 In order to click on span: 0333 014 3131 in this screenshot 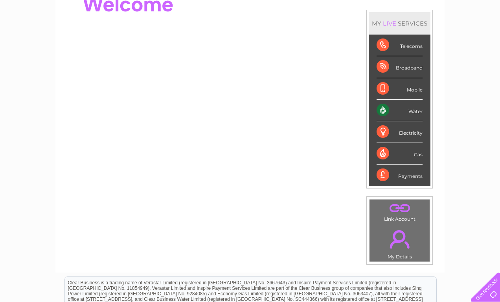, I will do `click(379, 9)`.